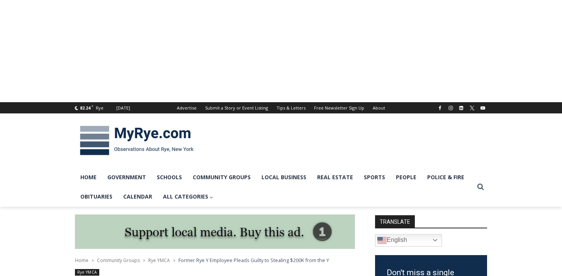 This screenshot has height=276, width=562. What do you see at coordinates (446, 177) in the screenshot?
I see `a: Police & Fire` at bounding box center [446, 177].